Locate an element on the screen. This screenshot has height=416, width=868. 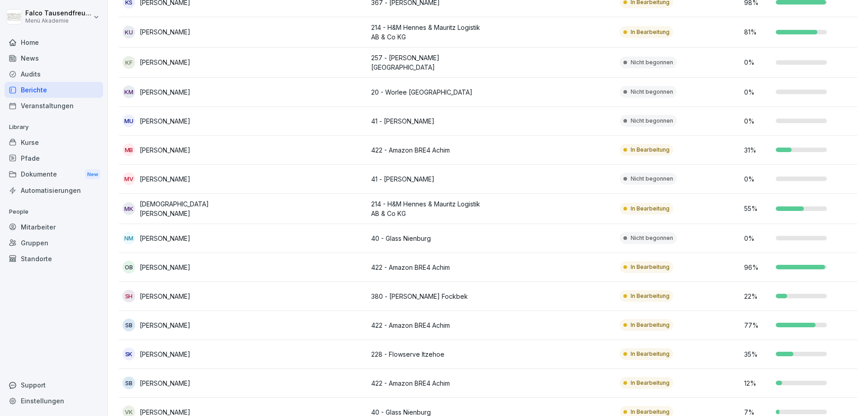
p: 35 % is located at coordinates (757, 354).